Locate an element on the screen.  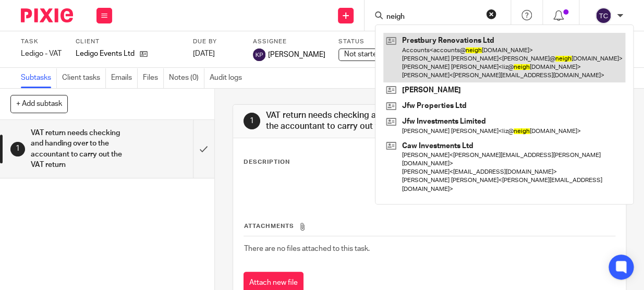
button: Clear is located at coordinates (492, 14).